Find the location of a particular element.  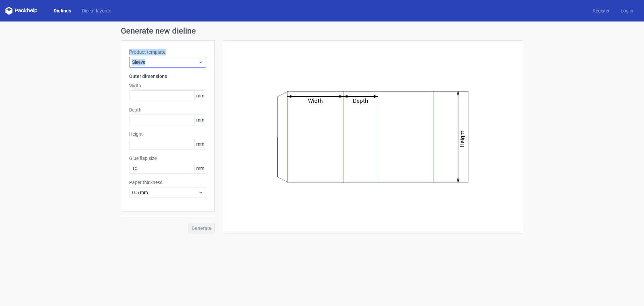

a: Dielines is located at coordinates (62, 11).